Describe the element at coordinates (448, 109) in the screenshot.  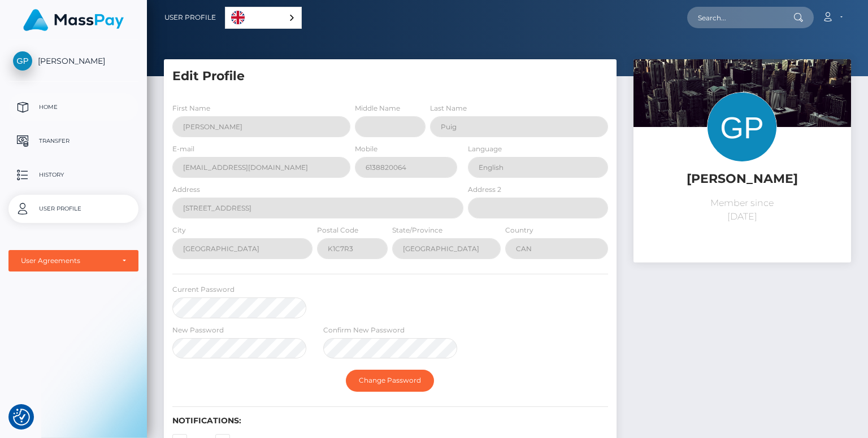
I see `label: Last Name` at that location.